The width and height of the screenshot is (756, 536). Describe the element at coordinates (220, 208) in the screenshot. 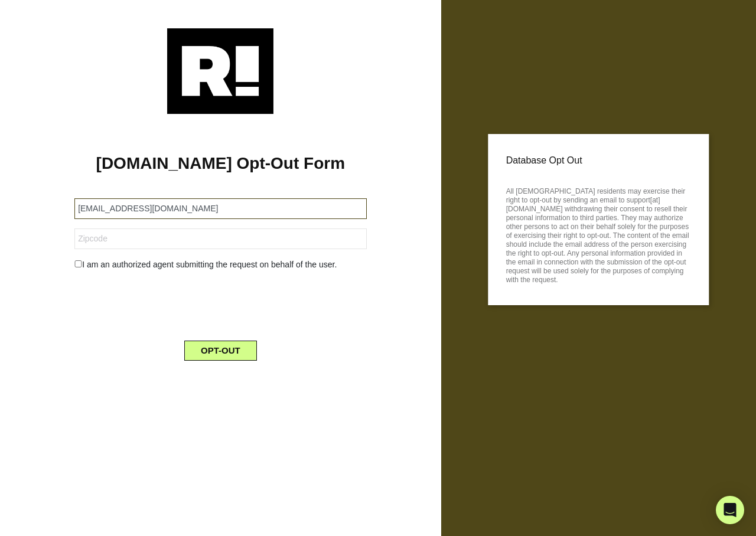

I see `input: Email Address` at that location.